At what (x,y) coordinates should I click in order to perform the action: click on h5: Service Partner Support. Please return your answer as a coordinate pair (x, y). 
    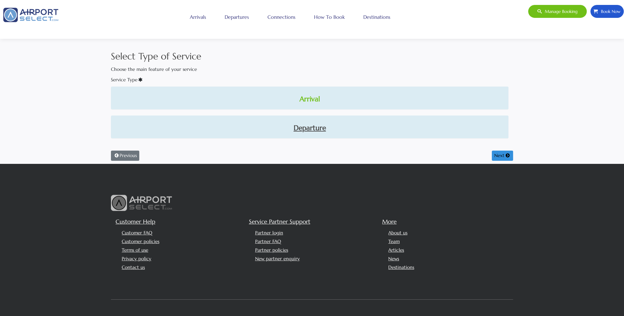
    Looking at the image, I should click on (313, 222).